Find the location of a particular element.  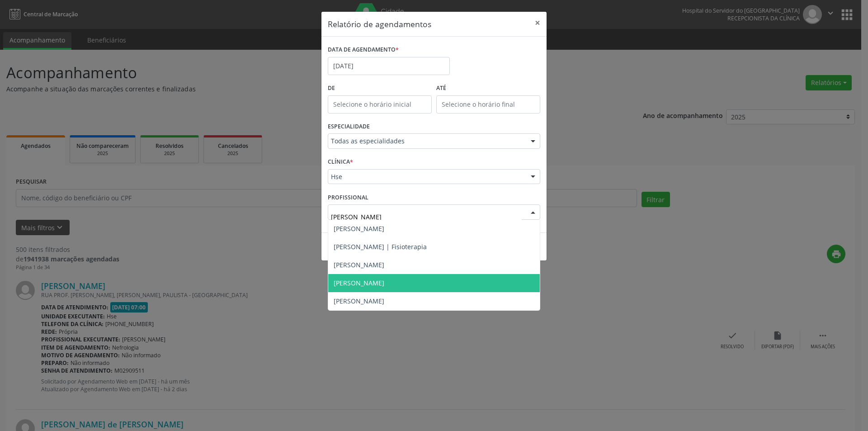

label: ATÉ is located at coordinates (489, 88).